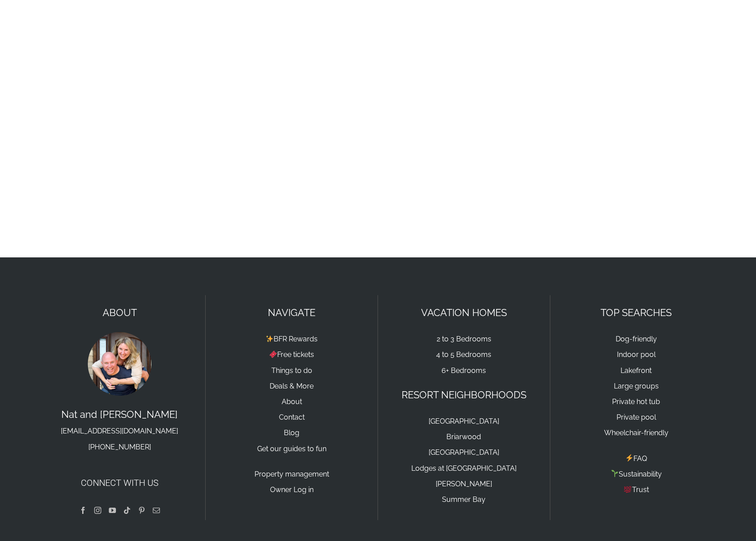 This screenshot has width=756, height=541. What do you see at coordinates (142, 510) in the screenshot?
I see `a: Pinterest` at bounding box center [142, 510].